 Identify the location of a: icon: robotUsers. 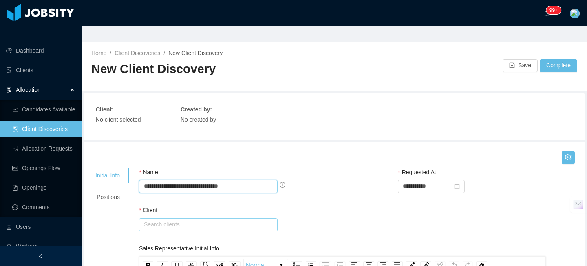
(40, 227).